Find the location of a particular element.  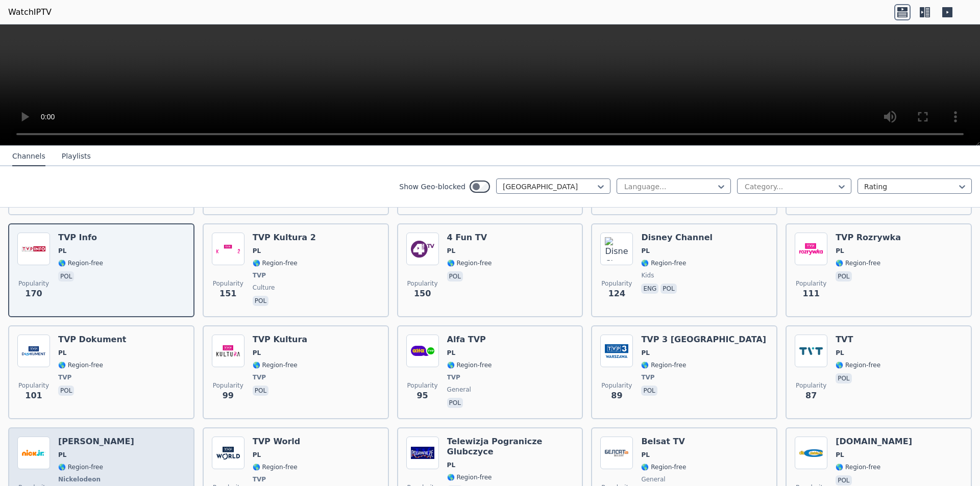

h6: Belsat TV is located at coordinates (669, 442).